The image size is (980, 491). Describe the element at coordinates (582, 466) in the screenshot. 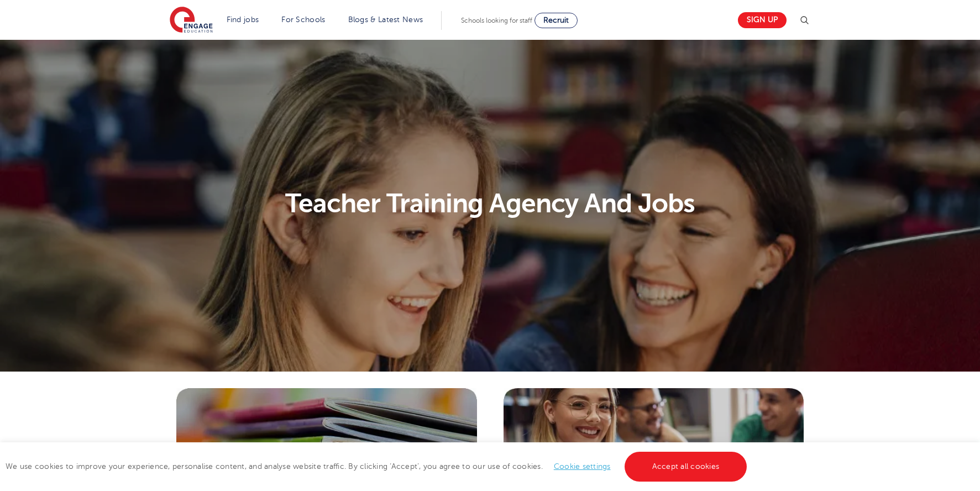

I see `a: Cookie settings` at that location.